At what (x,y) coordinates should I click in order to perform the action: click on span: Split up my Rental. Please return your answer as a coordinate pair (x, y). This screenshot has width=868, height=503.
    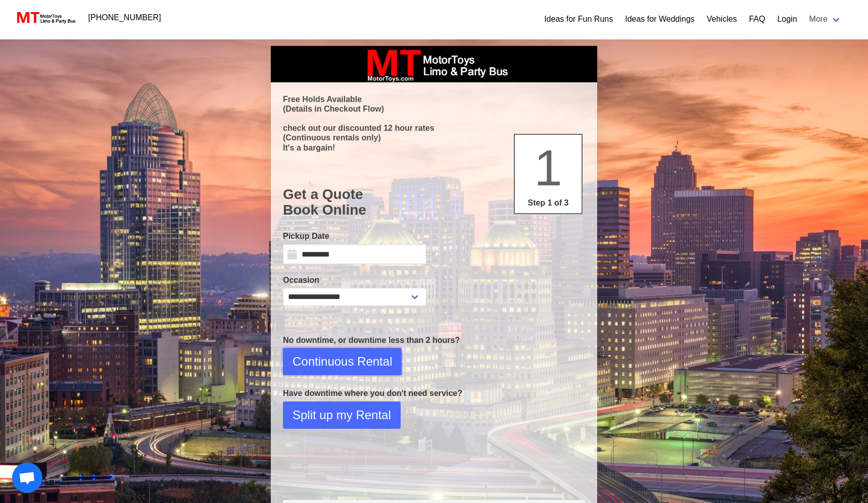
    Looking at the image, I should click on (341, 415).